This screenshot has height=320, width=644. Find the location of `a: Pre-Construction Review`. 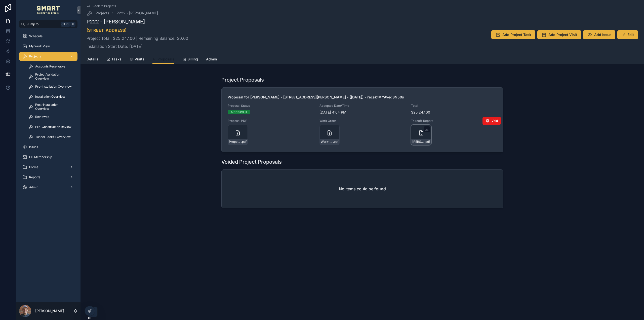

a: Pre-Construction Review is located at coordinates (51, 127).